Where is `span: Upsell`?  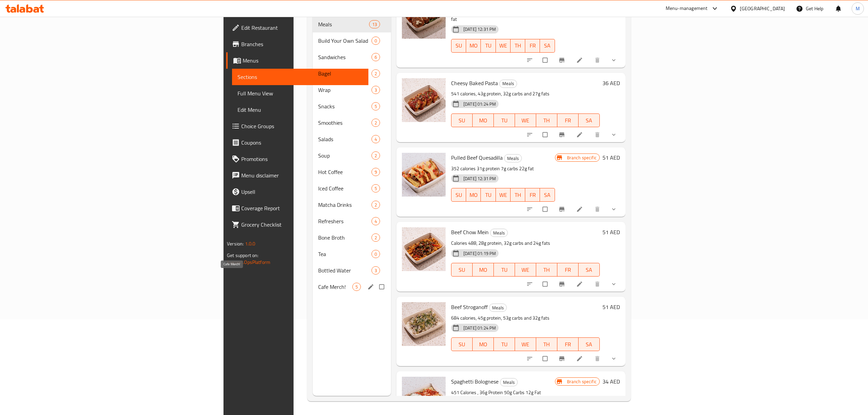
span: Upsell is located at coordinates (302, 192).